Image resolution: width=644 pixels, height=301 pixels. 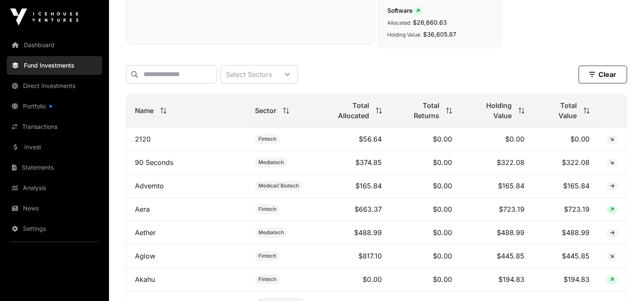 What do you see at coordinates (559, 111) in the screenshot?
I see `span: Total Value` at bounding box center [559, 111].